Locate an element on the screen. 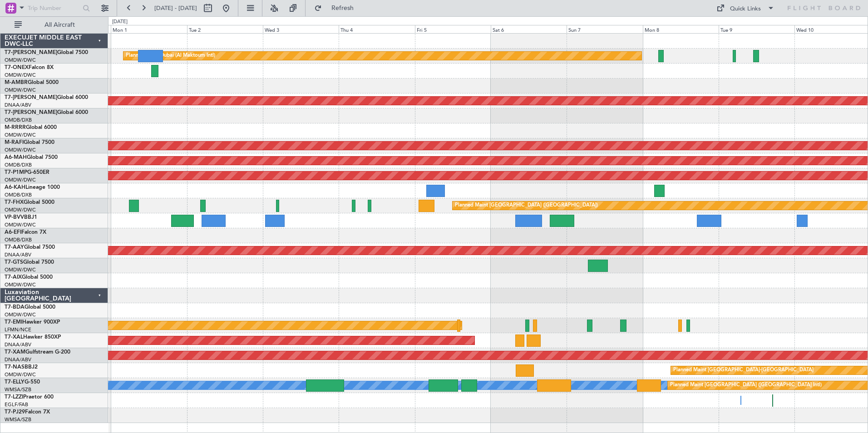 Image resolution: width=868 pixels, height=433 pixels. a: EGLF/FAB is located at coordinates (17, 404).